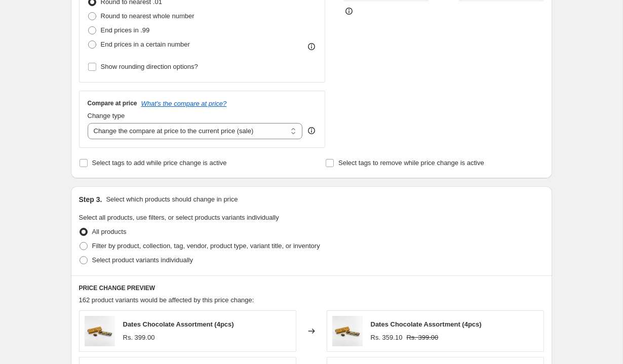 The height and width of the screenshot is (364, 623). What do you see at coordinates (91, 200) in the screenshot?
I see `h2: Step 3.` at bounding box center [91, 200].